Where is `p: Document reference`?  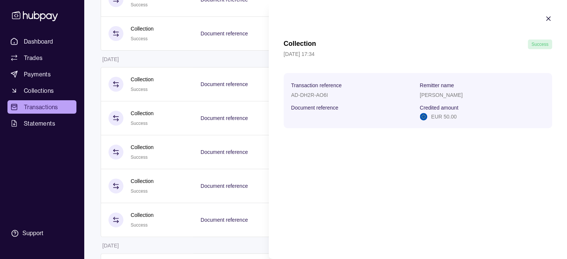 p: Document reference is located at coordinates (315, 108).